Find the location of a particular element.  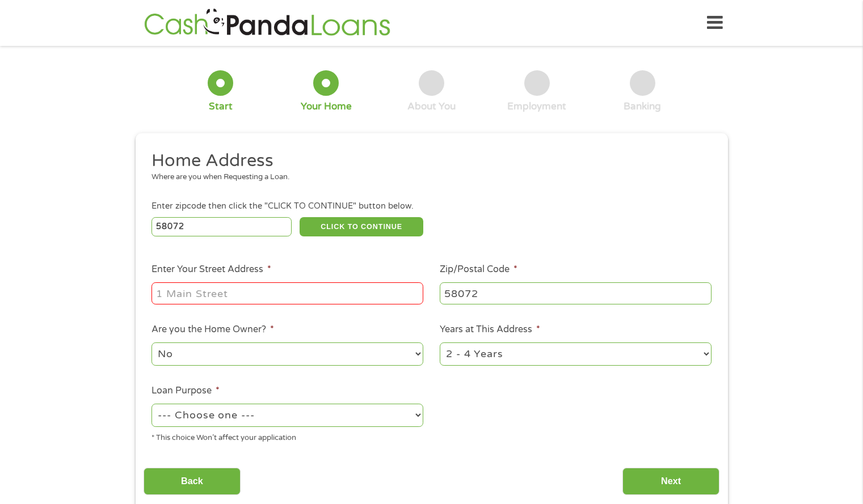

div: Start is located at coordinates (220, 106).